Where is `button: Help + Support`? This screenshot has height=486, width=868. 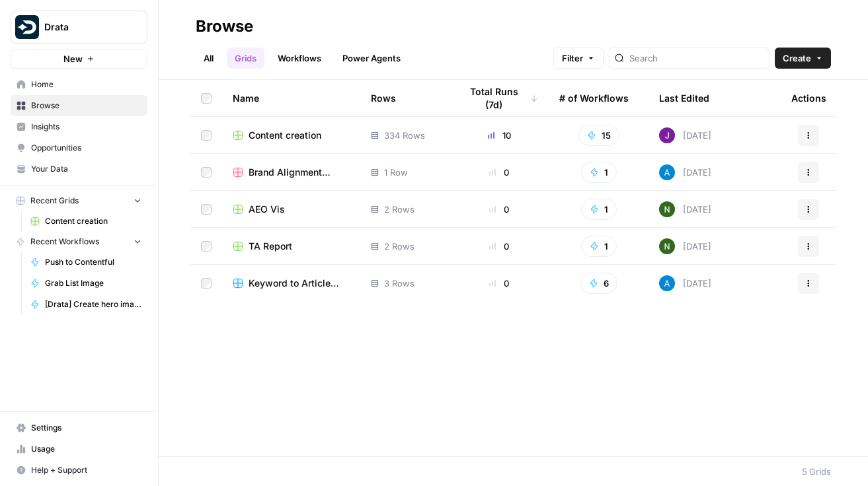 button: Help + Support is located at coordinates (79, 470).